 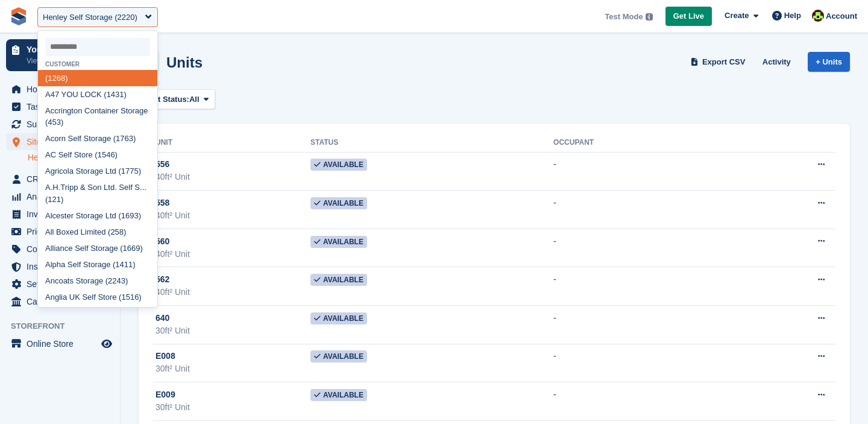 I want to click on span: 558, so click(x=162, y=202).